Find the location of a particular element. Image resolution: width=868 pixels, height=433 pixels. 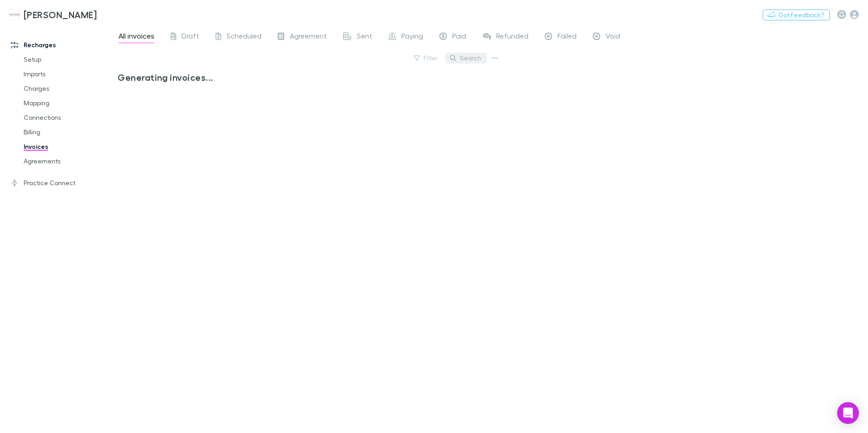

img: Hales Douglass's Logo is located at coordinates (15, 15).